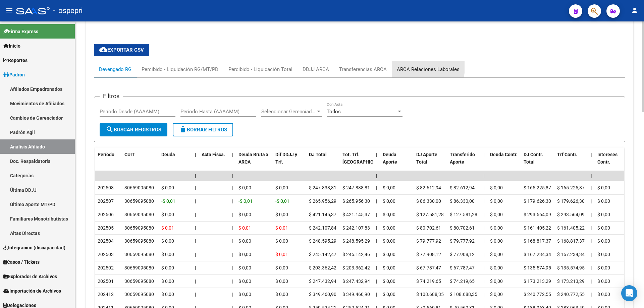 This screenshot has width=644, height=308. What do you see at coordinates (253, 158) in the screenshot?
I see `span: Deuda Bruta x ARCA` at bounding box center [253, 158].